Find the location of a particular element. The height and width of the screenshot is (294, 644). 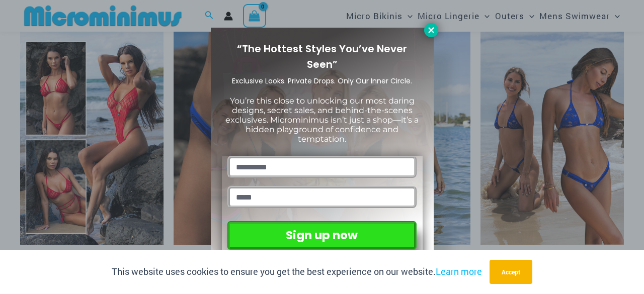

a: Learn more is located at coordinates (459, 272).